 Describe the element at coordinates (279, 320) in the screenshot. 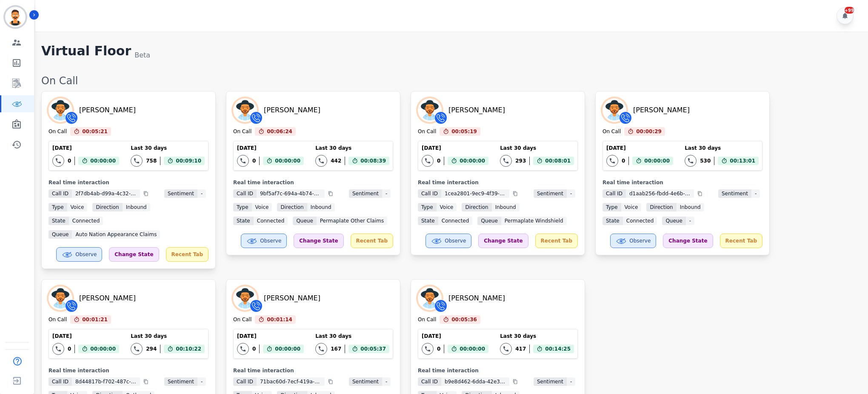

I see `span: 00:01:14` at that location.